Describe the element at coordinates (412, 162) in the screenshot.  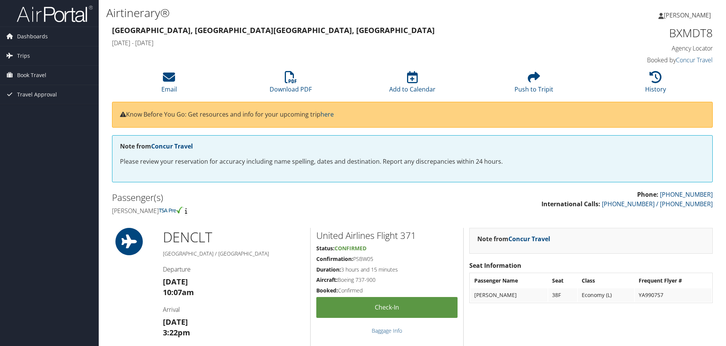
I see `p: Please review your reservation for accuracy including name spelling, dates and destination. Repor...` at that location.